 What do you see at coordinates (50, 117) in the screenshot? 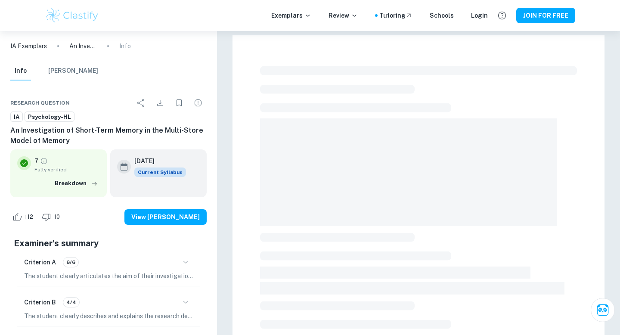
I see `span: Psychology-HL` at bounding box center [50, 117].